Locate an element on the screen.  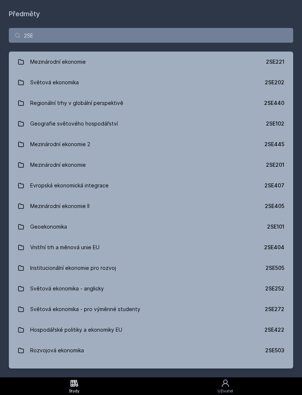
div: Study is located at coordinates (74, 391).